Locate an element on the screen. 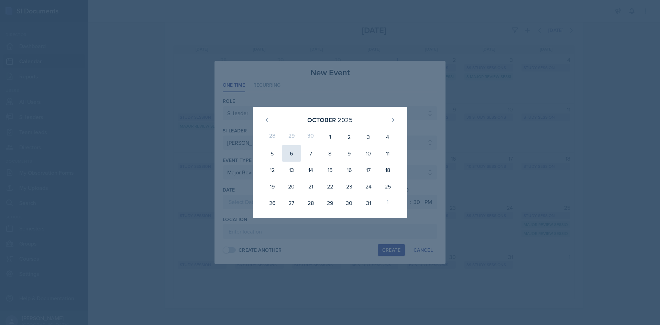  div: 2025 is located at coordinates (345, 120).